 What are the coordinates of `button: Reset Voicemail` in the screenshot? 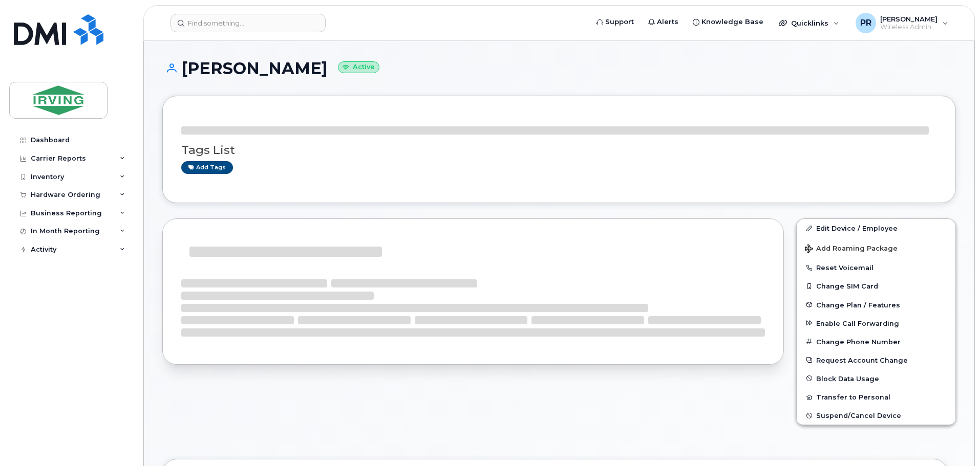 It's located at (876, 268).